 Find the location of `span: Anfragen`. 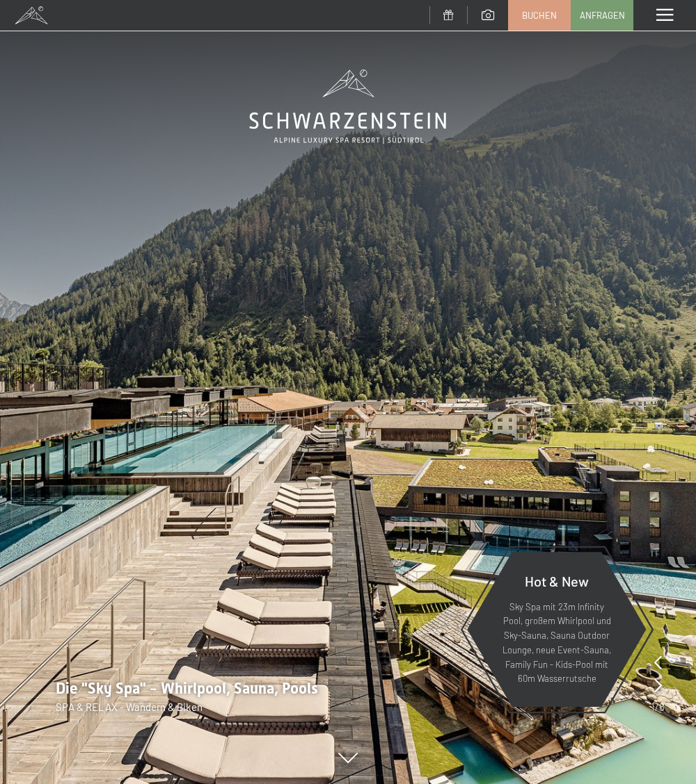

span: Anfragen is located at coordinates (602, 15).